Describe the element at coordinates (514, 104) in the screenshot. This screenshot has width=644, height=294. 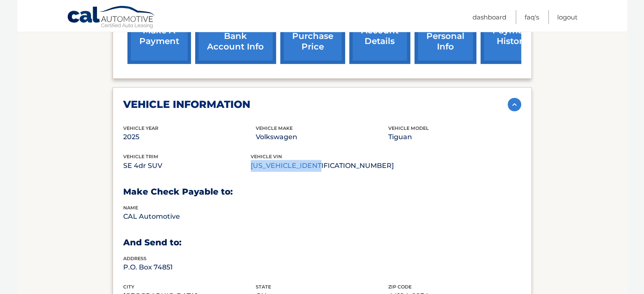
I see `img: accordion-active.svg` at that location.